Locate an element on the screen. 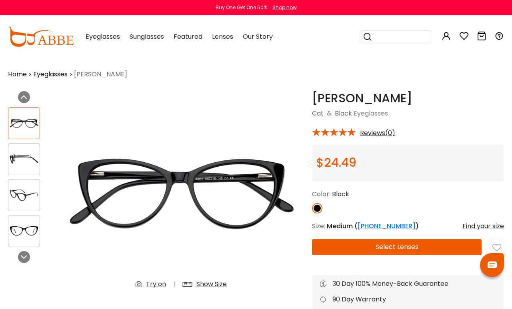  a: Home is located at coordinates (17, 74).